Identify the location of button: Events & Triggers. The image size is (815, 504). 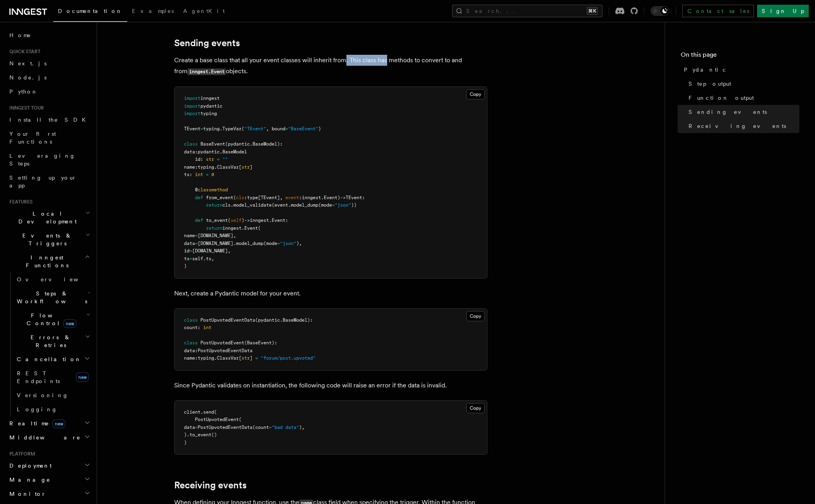
(49, 239).